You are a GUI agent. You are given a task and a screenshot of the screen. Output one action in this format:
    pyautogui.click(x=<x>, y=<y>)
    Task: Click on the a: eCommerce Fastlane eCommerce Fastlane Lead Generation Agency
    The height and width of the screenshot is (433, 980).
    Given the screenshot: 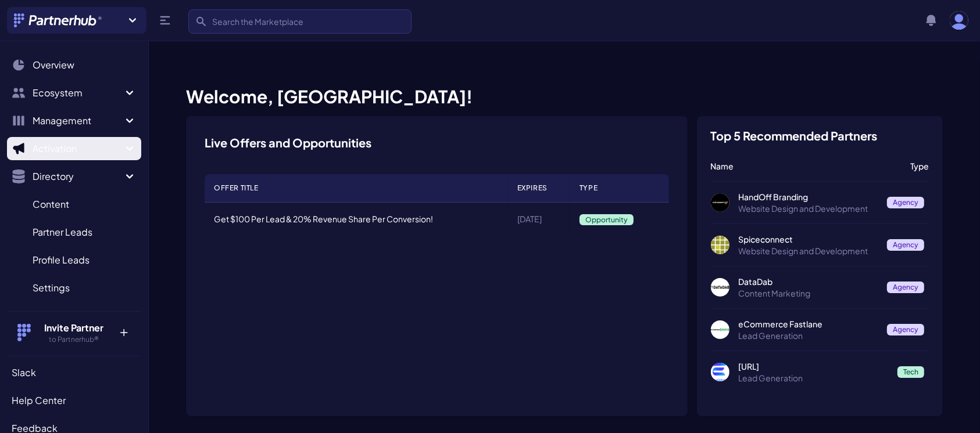 What is the action you would take?
    pyautogui.click(x=819, y=330)
    